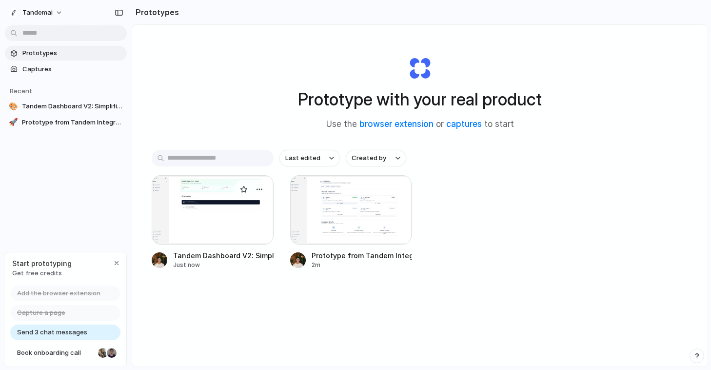 The width and height of the screenshot is (711, 370). I want to click on span: Book onboarding call, so click(56, 353).